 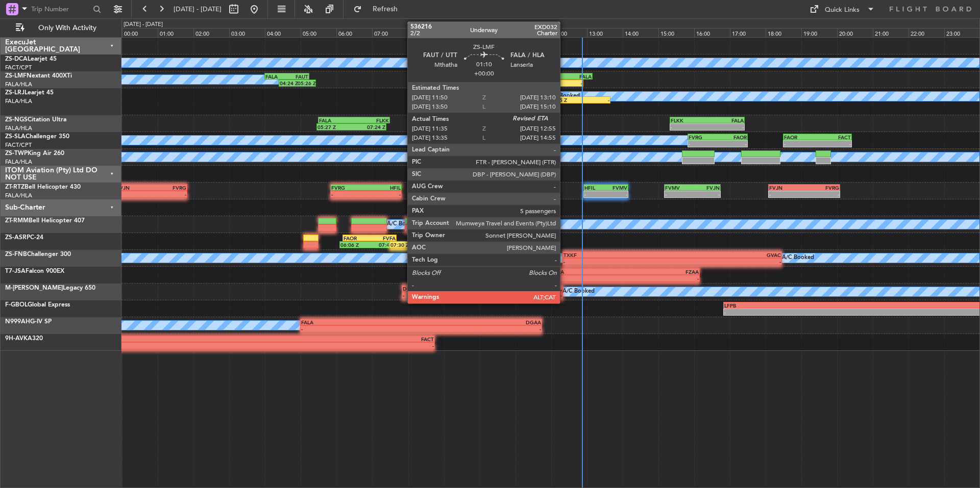 What do you see at coordinates (640, 33) in the screenshot?
I see `div: 14:00` at bounding box center [640, 33].